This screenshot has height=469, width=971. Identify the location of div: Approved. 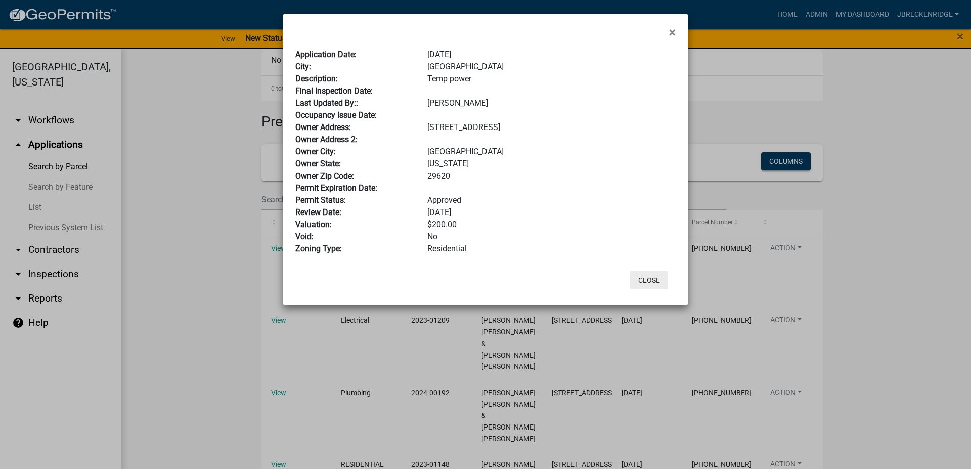
(551, 200).